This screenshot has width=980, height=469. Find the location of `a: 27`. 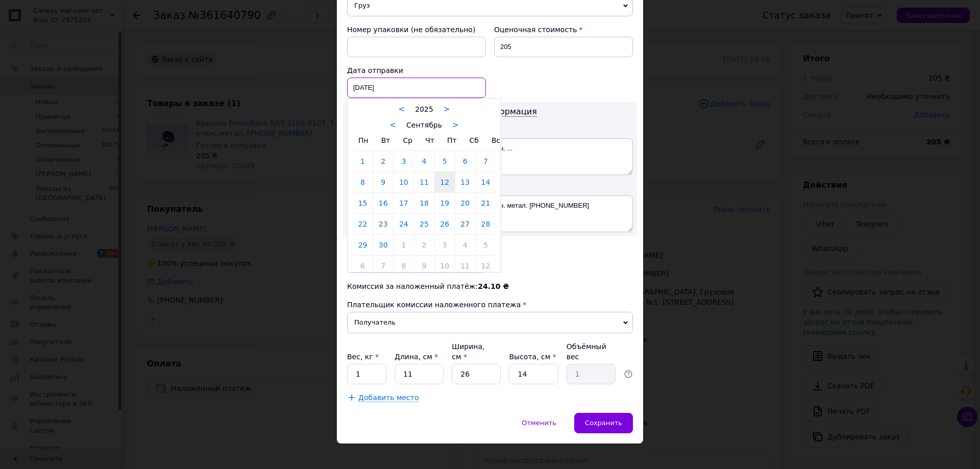

a: 27 is located at coordinates (465, 224).